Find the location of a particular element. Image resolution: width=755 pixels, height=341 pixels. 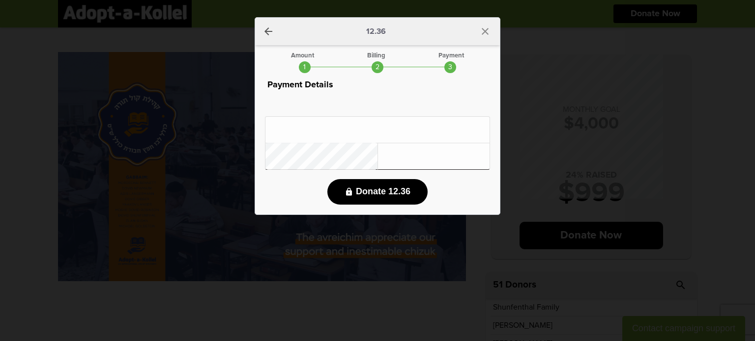

div: Payment is located at coordinates (451, 56).